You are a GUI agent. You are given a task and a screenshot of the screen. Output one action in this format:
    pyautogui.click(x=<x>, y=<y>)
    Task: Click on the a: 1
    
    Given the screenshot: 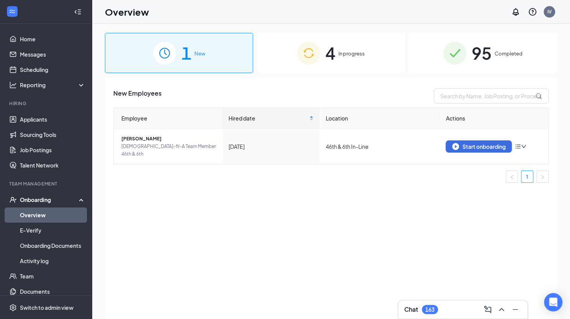 What is the action you would take?
    pyautogui.click(x=527, y=177)
    